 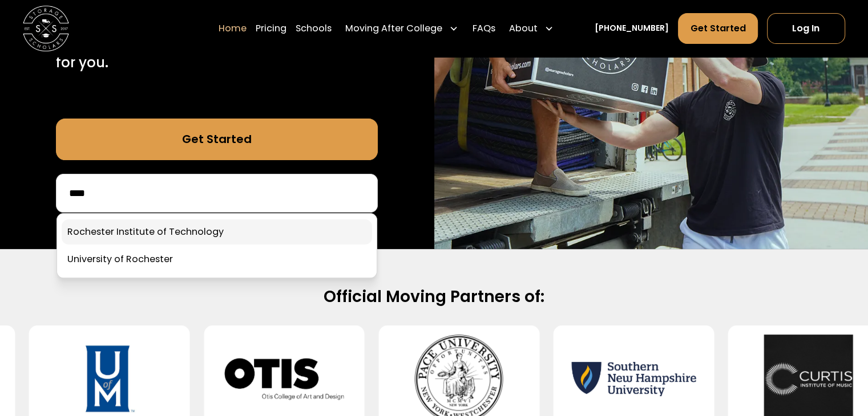 I want to click on img: Storage Scholars main logo, so click(x=46, y=28).